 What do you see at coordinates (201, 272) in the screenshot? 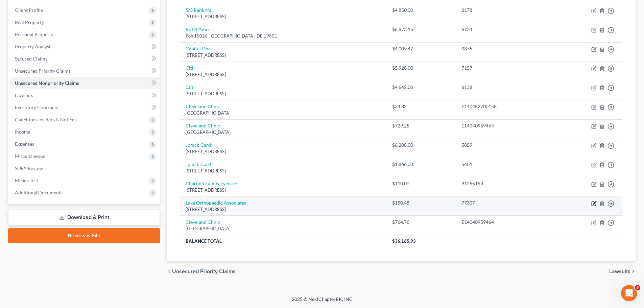
I see `button: chevron_left Unsecured Priority Claims` at bounding box center [201, 272].